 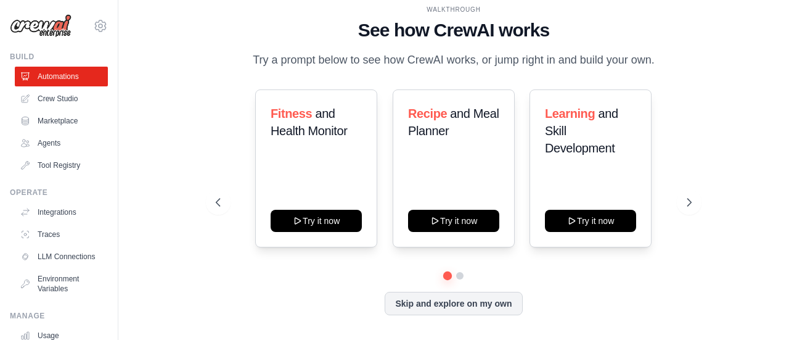 I want to click on a: Crew Studio, so click(x=61, y=99).